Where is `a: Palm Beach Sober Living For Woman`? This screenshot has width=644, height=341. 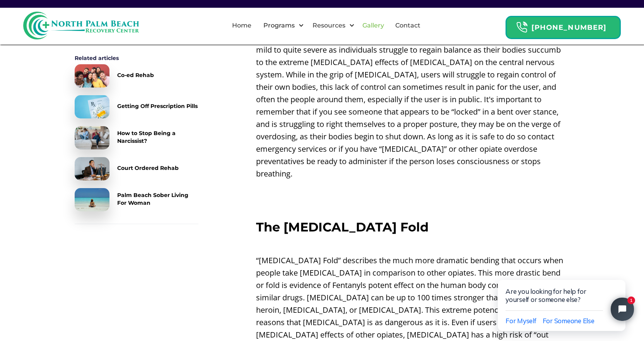
a: Palm Beach Sober Living For Woman is located at coordinates (137, 200).